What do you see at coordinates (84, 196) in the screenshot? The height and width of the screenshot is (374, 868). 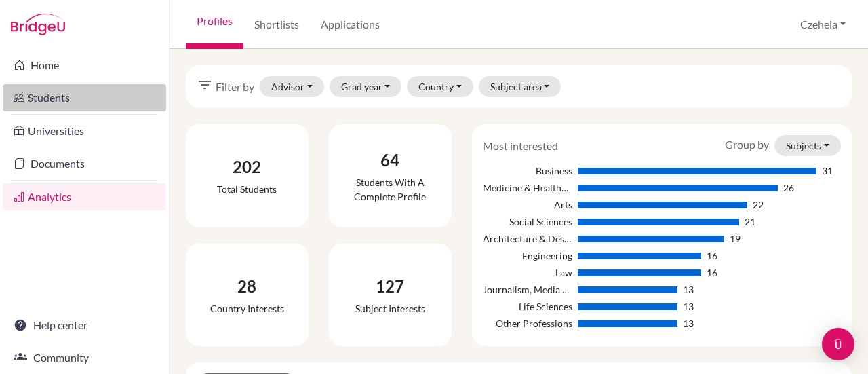 I see `a: Analytics` at bounding box center [84, 196].